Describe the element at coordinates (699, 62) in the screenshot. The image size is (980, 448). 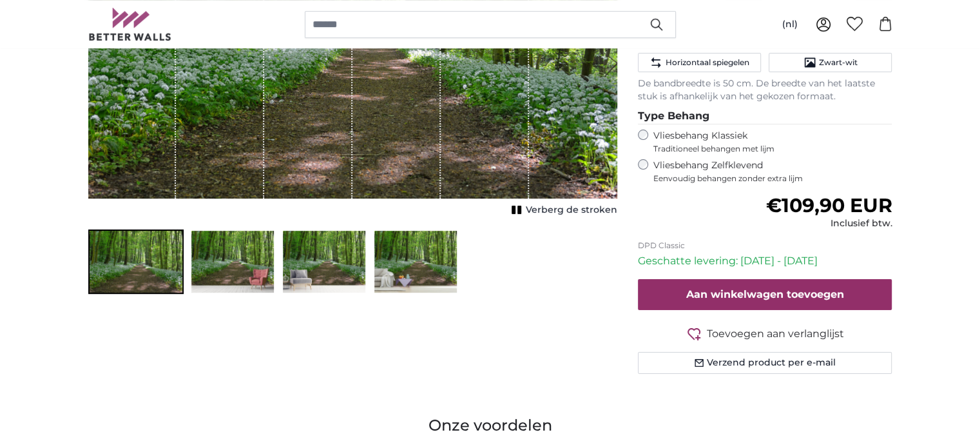
I see `button: Horizontaal spiegelen` at that location.